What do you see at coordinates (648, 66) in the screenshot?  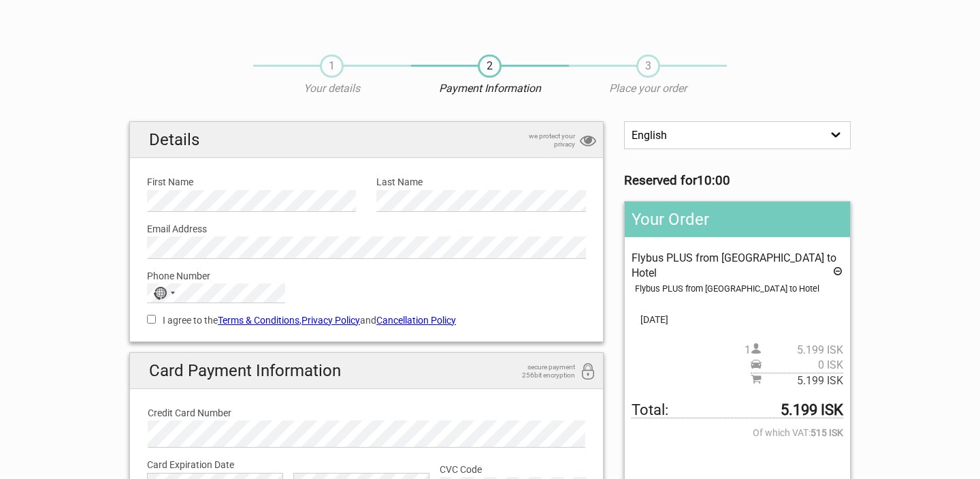 I see `span: 3` at bounding box center [648, 66].